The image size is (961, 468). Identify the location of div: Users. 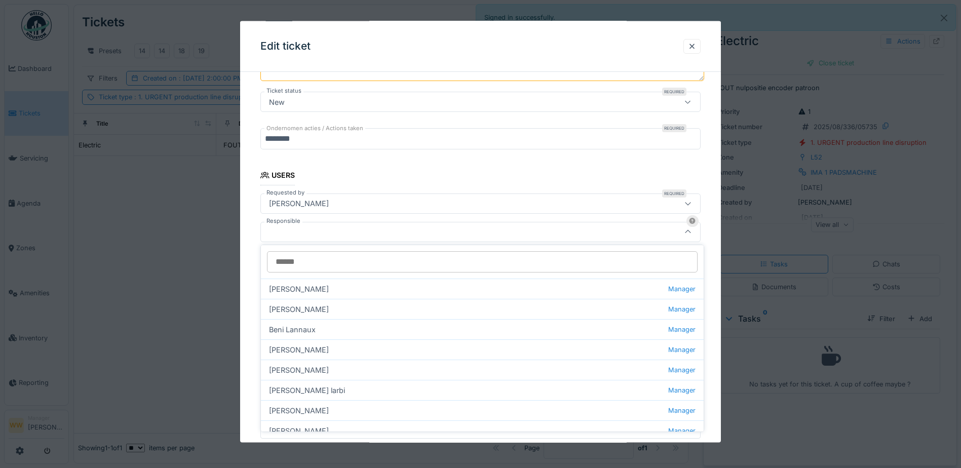
(278, 176).